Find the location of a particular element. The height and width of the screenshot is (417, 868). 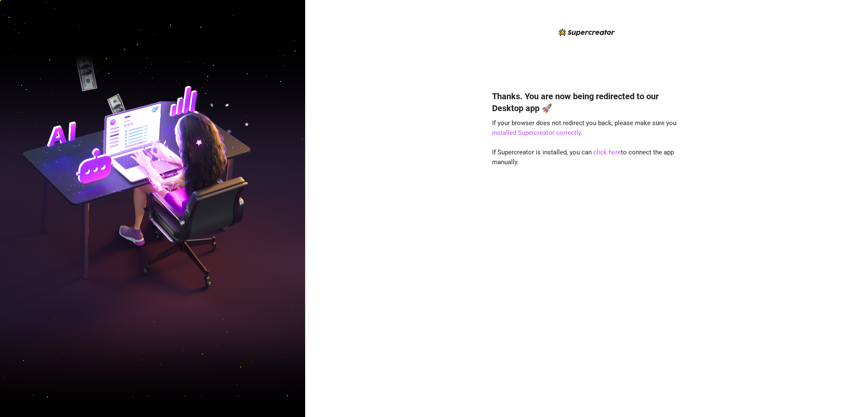

a: click here is located at coordinates (606, 153).